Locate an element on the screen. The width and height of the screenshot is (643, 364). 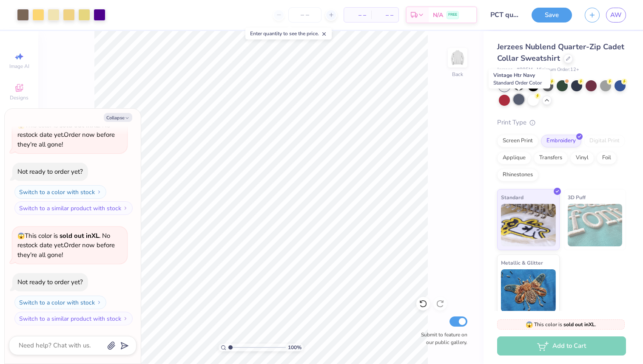
span: This color is . is located at coordinates (561, 325).